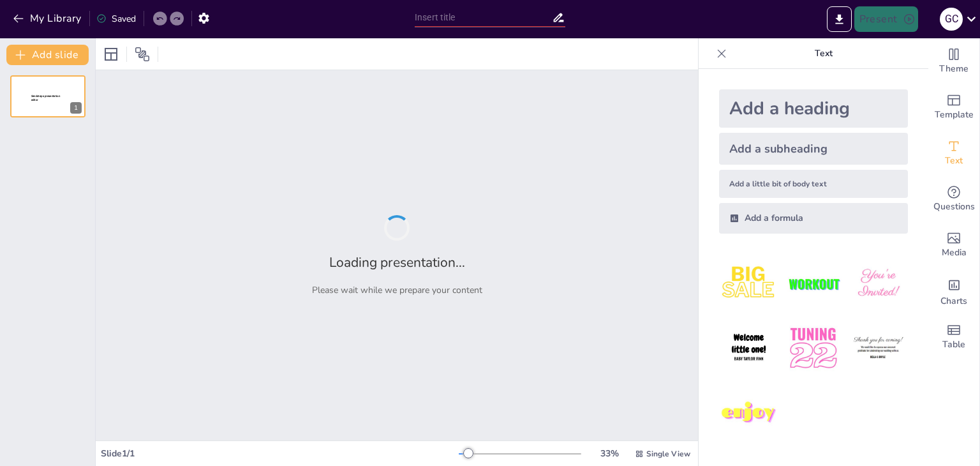 This screenshot has height=466, width=980. Describe the element at coordinates (45, 98) in the screenshot. I see `span: Sendsteps presentation editor` at that location.